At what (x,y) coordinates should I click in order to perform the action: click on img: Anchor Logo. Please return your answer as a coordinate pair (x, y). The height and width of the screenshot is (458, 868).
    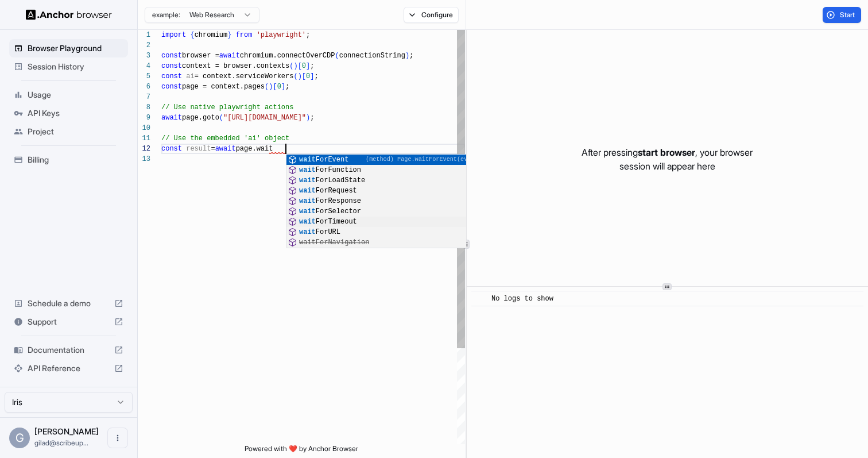
    Looking at the image, I should click on (69, 14).